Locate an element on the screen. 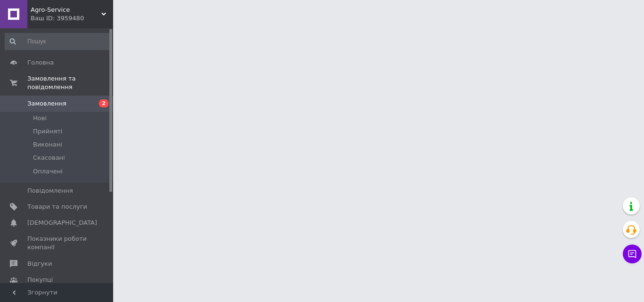 Image resolution: width=644 pixels, height=302 pixels. span: Замовлення та повідомлення is located at coordinates (70, 83).